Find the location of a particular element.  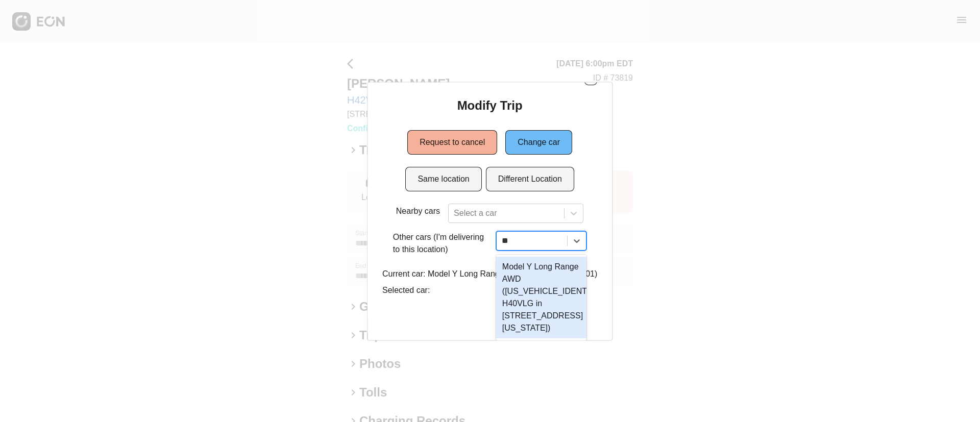

p: Selected car: is located at coordinates (490, 290).